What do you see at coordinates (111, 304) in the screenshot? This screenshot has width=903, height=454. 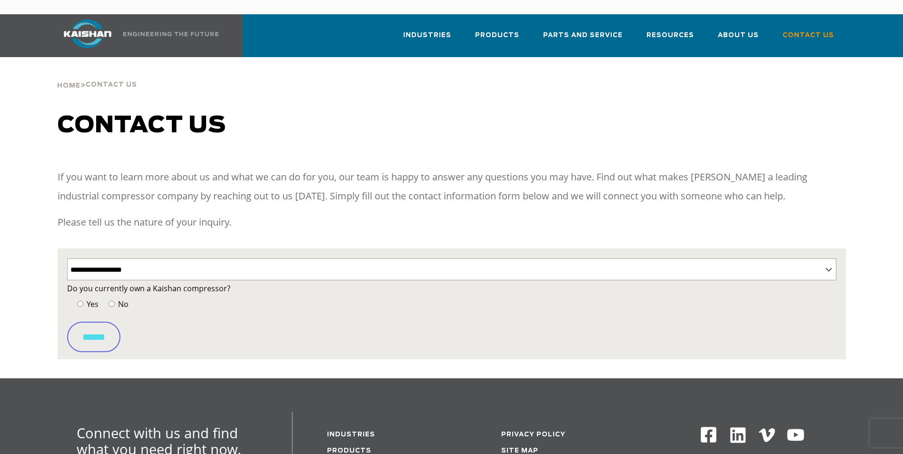 I see `input: No` at bounding box center [111, 304].